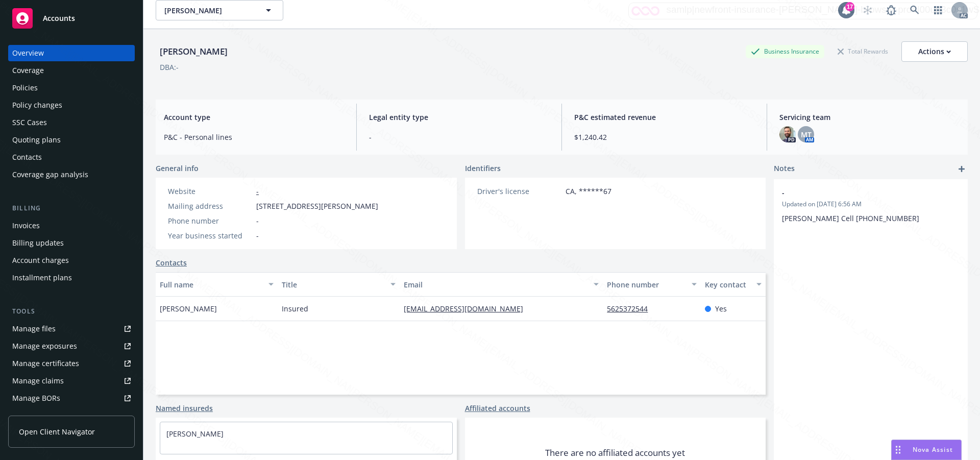 This screenshot has height=460, width=980. What do you see at coordinates (211, 285) in the screenshot?
I see `div: Full name` at bounding box center [211, 285].